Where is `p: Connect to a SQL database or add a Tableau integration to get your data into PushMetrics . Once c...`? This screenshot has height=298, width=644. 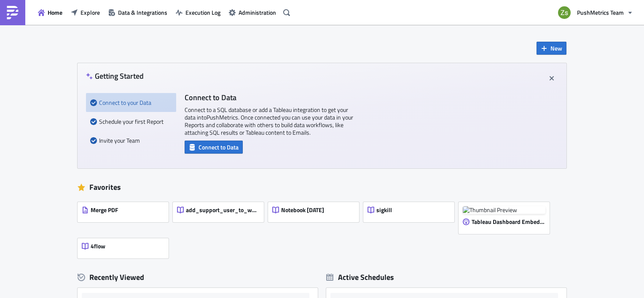
p: Connect to a SQL database or add a Tableau integration to get your data into PushMetrics . Once c... is located at coordinates (269, 121).